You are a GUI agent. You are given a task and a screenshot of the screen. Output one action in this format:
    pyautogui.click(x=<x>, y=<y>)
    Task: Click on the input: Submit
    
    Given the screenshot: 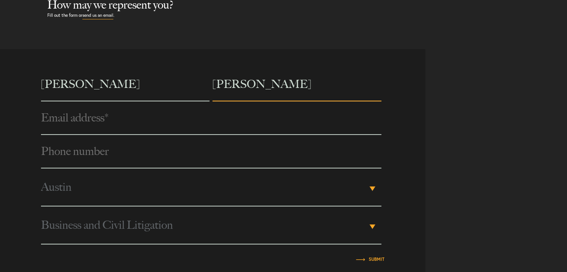 What is the action you would take?
    pyautogui.click(x=376, y=259)
    